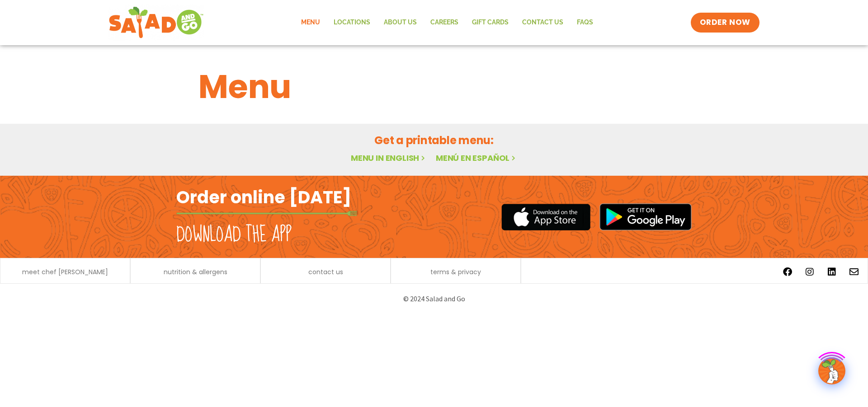 Image resolution: width=868 pixels, height=407 pixels. I want to click on h2: Download the app, so click(234, 235).